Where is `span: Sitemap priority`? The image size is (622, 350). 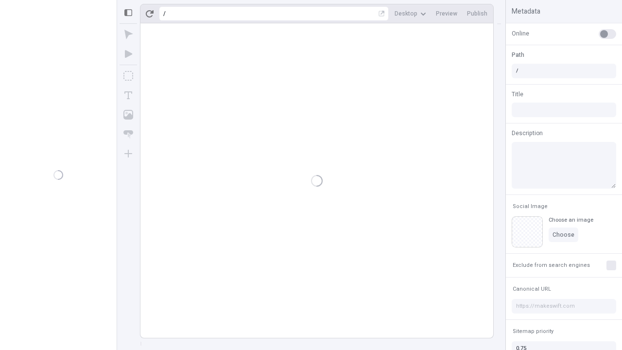
span: Sitemap priority is located at coordinates (533, 331).